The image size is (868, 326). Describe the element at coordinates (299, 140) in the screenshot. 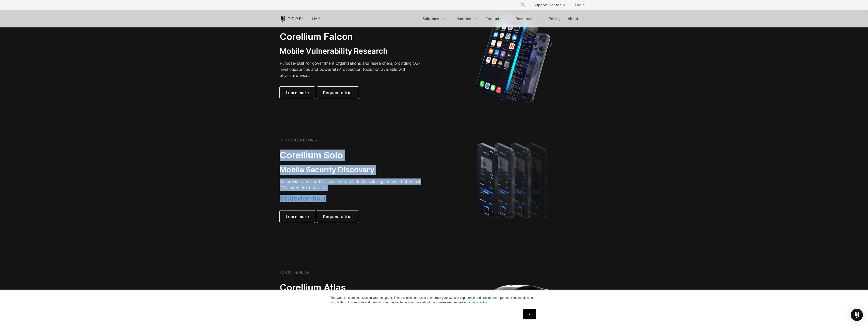

I see `h6: FOR STUDENTS ONLY` at that location.